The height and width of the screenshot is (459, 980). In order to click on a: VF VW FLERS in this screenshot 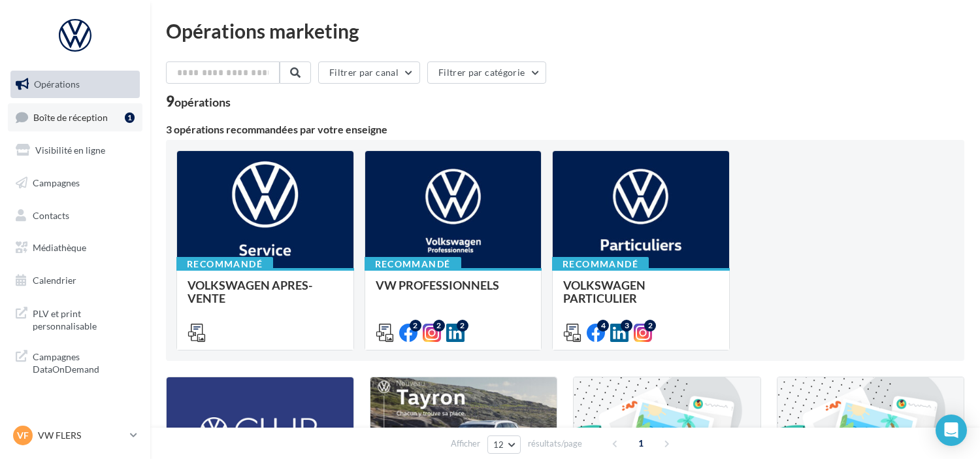, I will do `click(75, 436)`.